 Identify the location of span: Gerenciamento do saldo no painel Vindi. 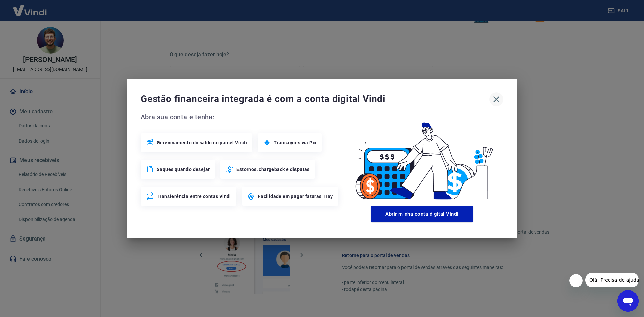
(201, 142).